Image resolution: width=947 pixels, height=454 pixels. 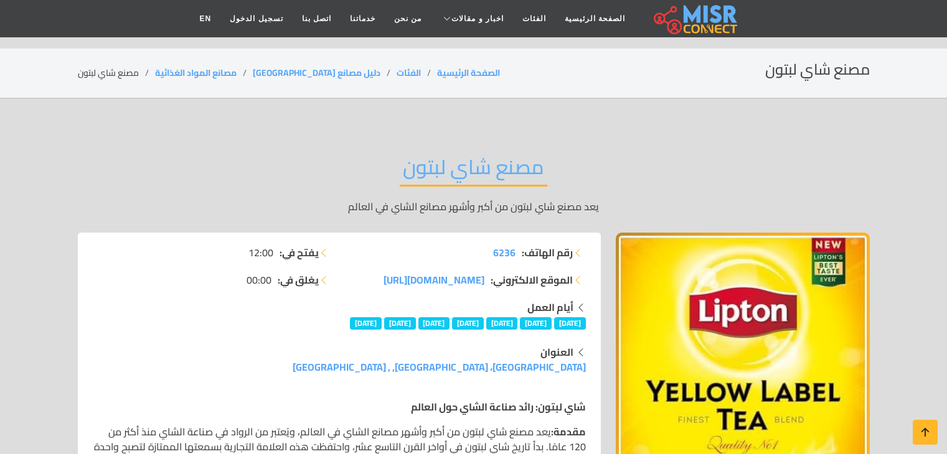 What do you see at coordinates (259, 280) in the screenshot?
I see `span: 00:00` at bounding box center [259, 280].